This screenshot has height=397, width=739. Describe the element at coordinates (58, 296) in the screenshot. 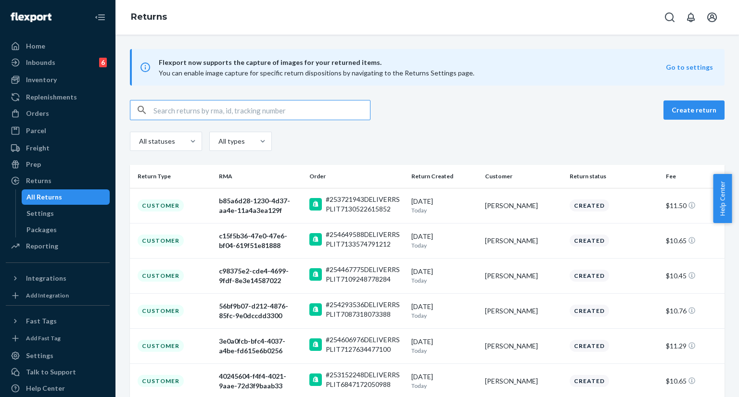

I see `a: Add Integration` at that location.